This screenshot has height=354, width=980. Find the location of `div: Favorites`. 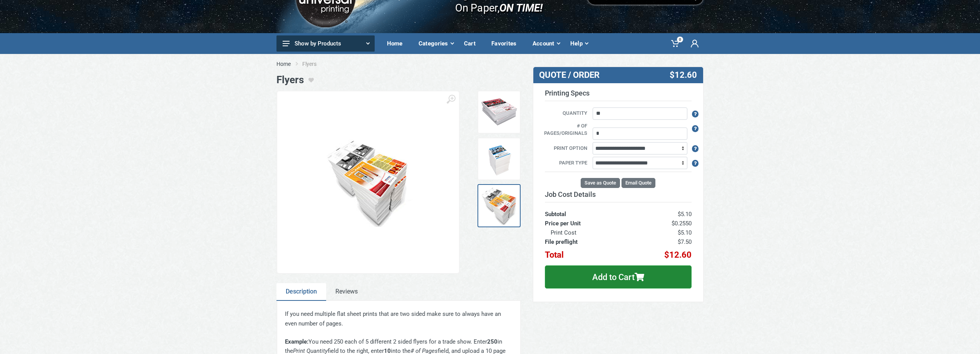

div: Favorites is located at coordinates (506, 43).